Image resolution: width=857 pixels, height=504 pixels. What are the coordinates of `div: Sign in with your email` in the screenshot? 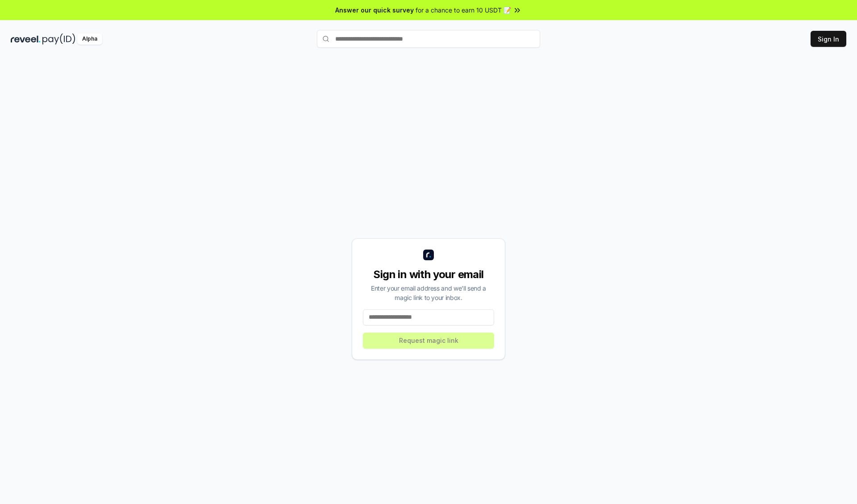 It's located at (428, 274).